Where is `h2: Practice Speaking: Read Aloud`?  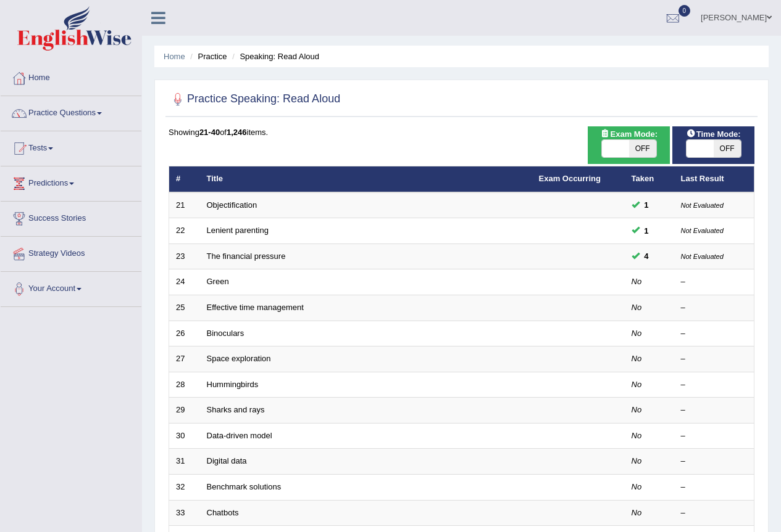
h2: Practice Speaking: Read Aloud is located at coordinates (254, 99).